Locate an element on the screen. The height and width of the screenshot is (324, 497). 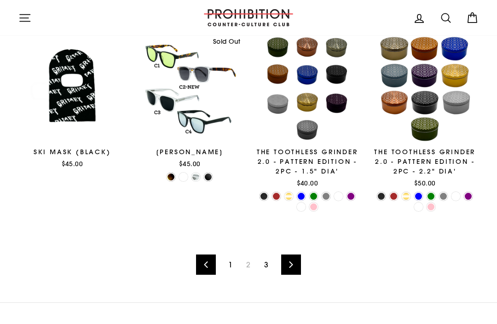
div: The Toothless Grinder 2.0 - Pattern Edition - 2PC - 2.2" Dia' is located at coordinates (425, 162).